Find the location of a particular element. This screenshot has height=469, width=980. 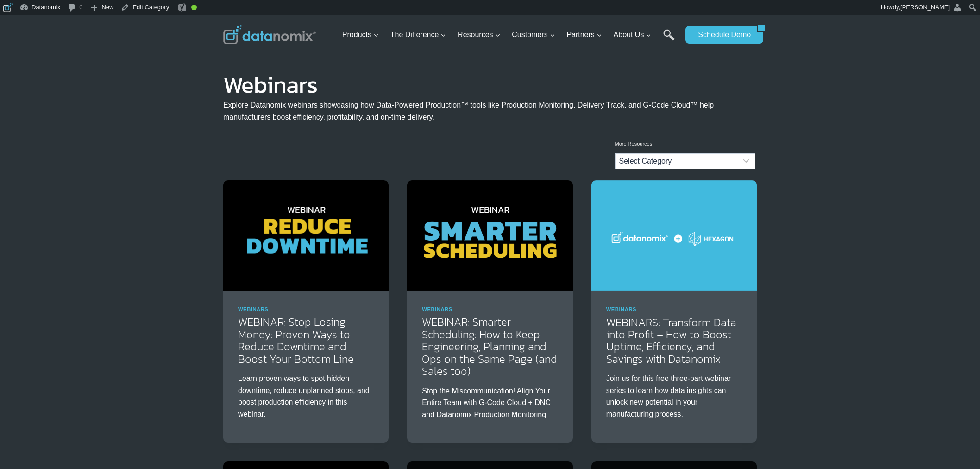

span: Partners is located at coordinates (584, 35).